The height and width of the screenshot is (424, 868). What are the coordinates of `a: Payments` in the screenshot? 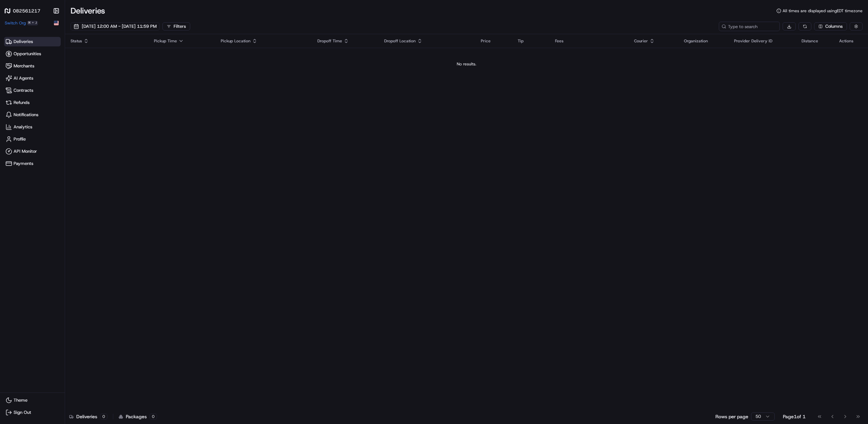 It's located at (32, 164).